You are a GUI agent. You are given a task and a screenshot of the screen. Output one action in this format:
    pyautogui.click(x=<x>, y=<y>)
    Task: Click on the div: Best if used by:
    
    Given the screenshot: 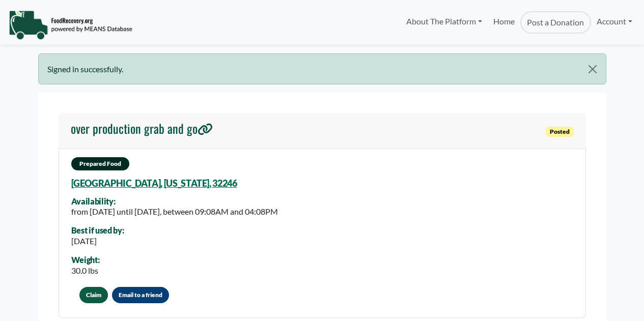 What is the action you would take?
    pyautogui.click(x=98, y=230)
    